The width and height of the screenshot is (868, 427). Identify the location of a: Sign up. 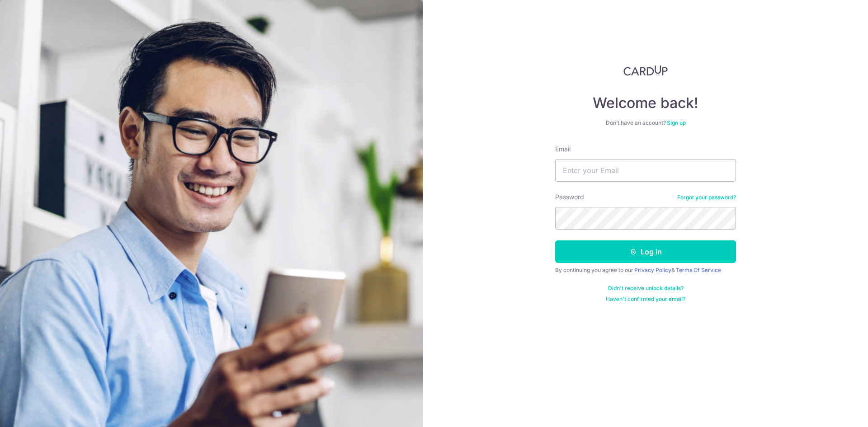
(676, 122).